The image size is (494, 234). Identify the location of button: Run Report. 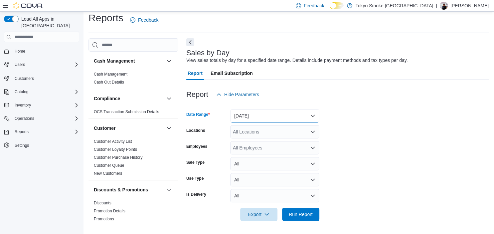
(301, 214).